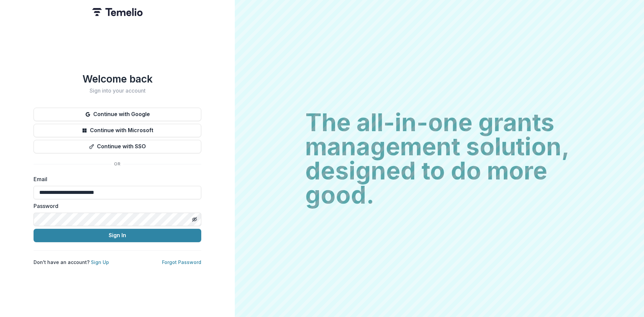  Describe the element at coordinates (100, 262) in the screenshot. I see `a: Sign Up` at that location.